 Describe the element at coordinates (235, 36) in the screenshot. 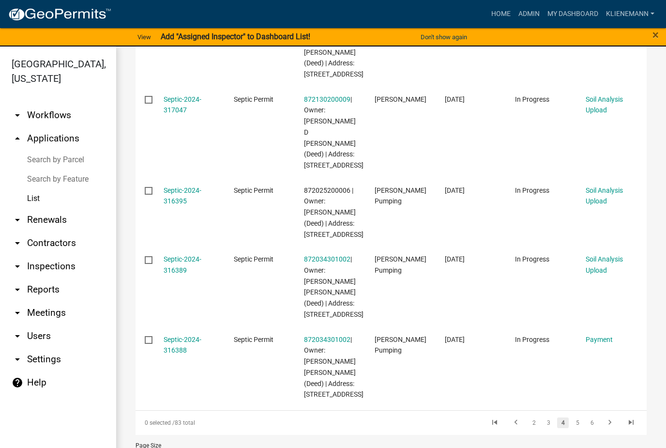

I see `strong: Add "Assigned Inspector" to Dashboard List!` at that location.